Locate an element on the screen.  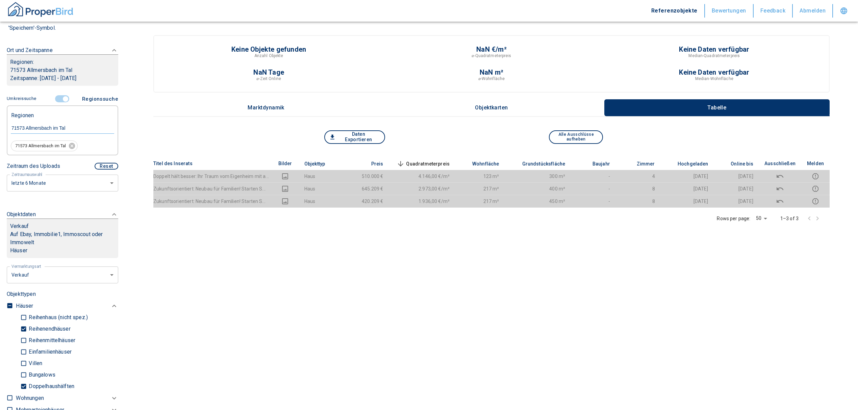
p: Rows per page: is located at coordinates (734, 219).